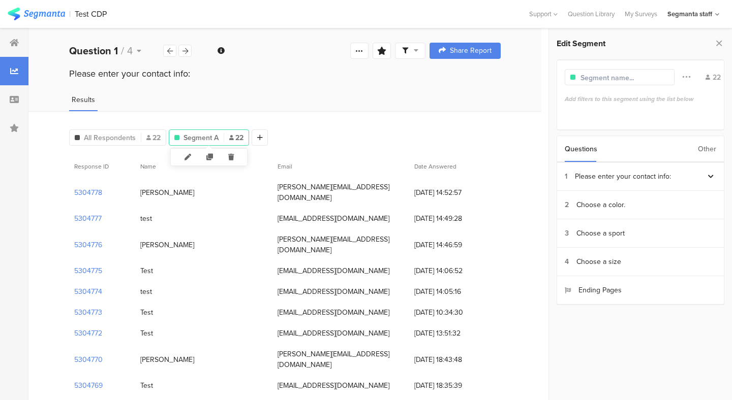 This screenshot has height=400, width=732. I want to click on div: Choose a sport, so click(600, 233).